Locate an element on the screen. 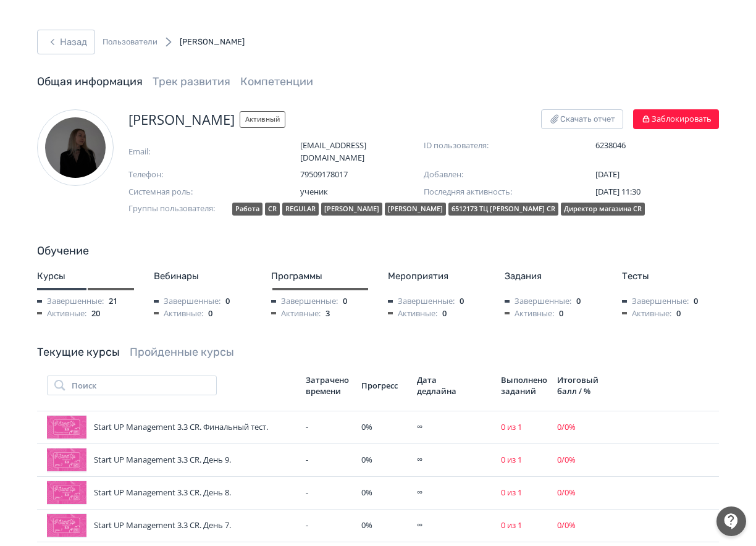 The height and width of the screenshot is (546, 756). div: Start UP Management 3.3 СR. День 9. is located at coordinates (171, 460).